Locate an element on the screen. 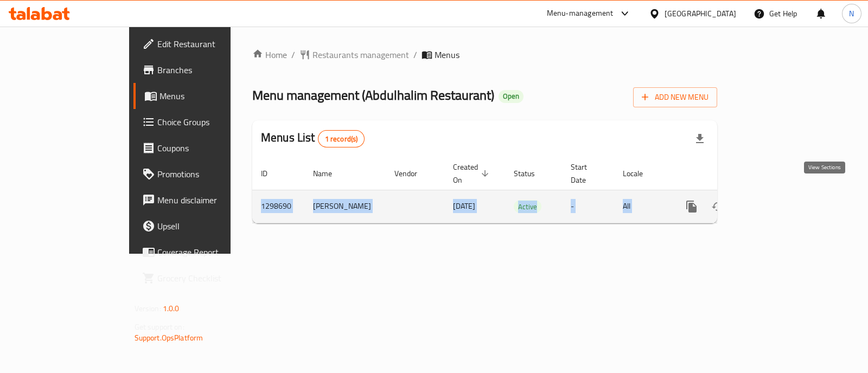 The image size is (868, 373). a: Upsell is located at coordinates (203, 226).